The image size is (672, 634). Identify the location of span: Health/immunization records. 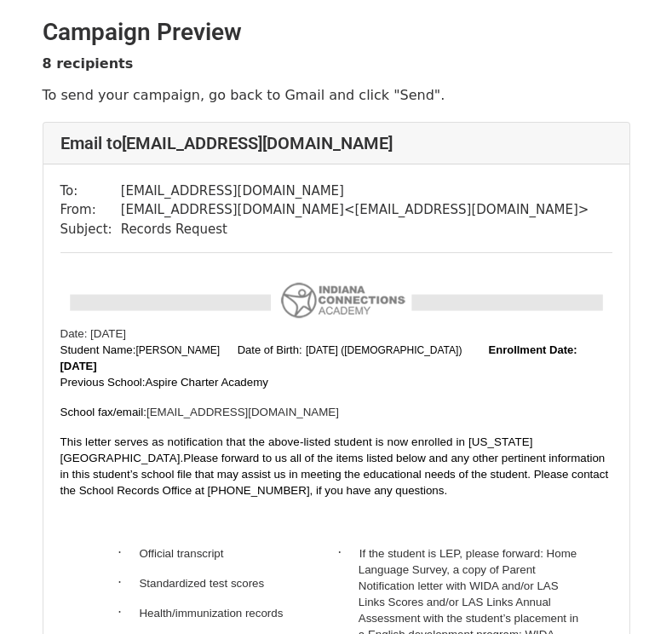
(210, 613).